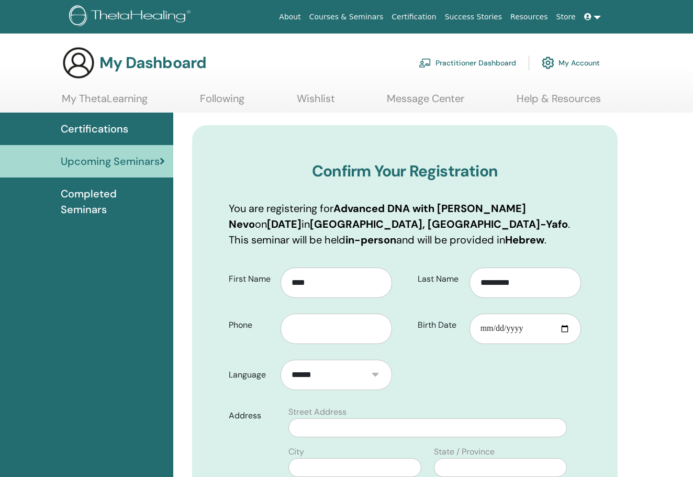  Describe the element at coordinates (439, 325) in the screenshot. I see `label: Birth Date` at that location.